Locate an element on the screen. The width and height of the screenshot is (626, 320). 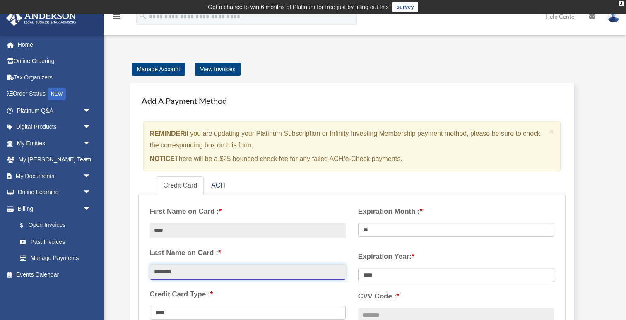
a: survey is located at coordinates (405, 7).